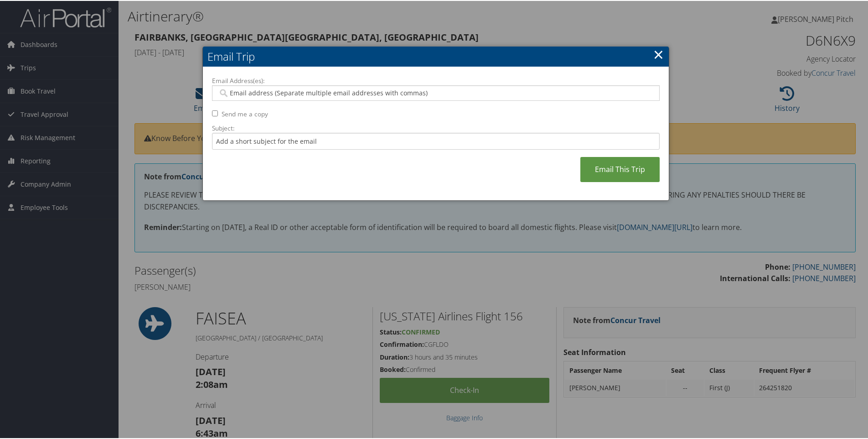  Describe the element at coordinates (245, 113) in the screenshot. I see `label: Send me a copy` at that location.